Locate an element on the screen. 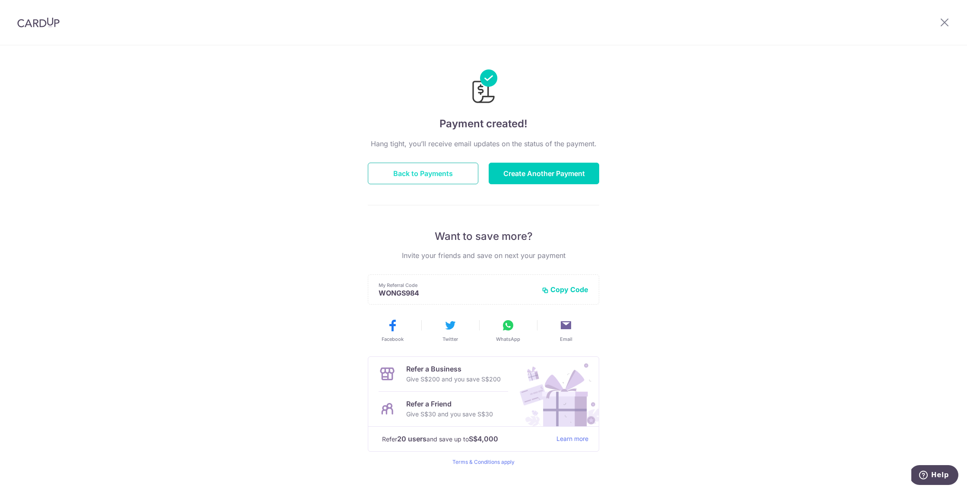 The height and width of the screenshot is (491, 967). img: Refer is located at coordinates (555, 392).